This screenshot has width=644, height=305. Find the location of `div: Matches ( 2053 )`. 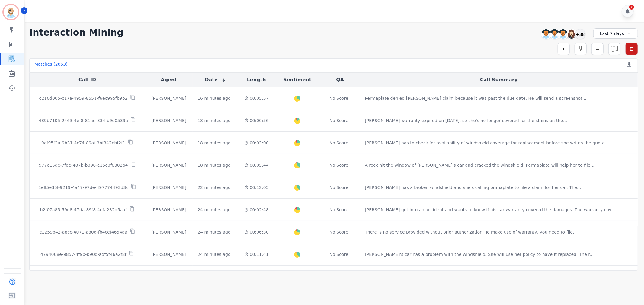

div: Matches ( 2053 ) is located at coordinates (51, 65).